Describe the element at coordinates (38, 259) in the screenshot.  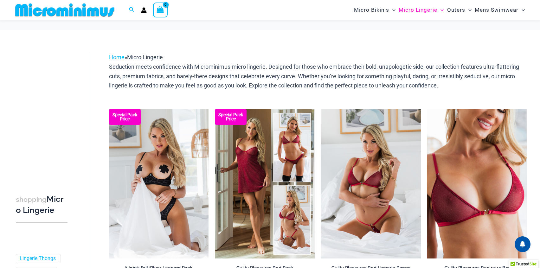
I see `a: Lingerie Thongs` at that location.